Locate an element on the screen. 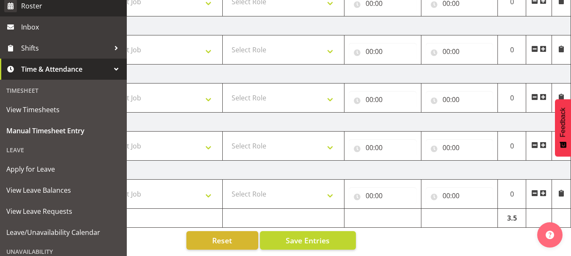 This screenshot has height=256, width=571. button: Reset is located at coordinates (222, 241).